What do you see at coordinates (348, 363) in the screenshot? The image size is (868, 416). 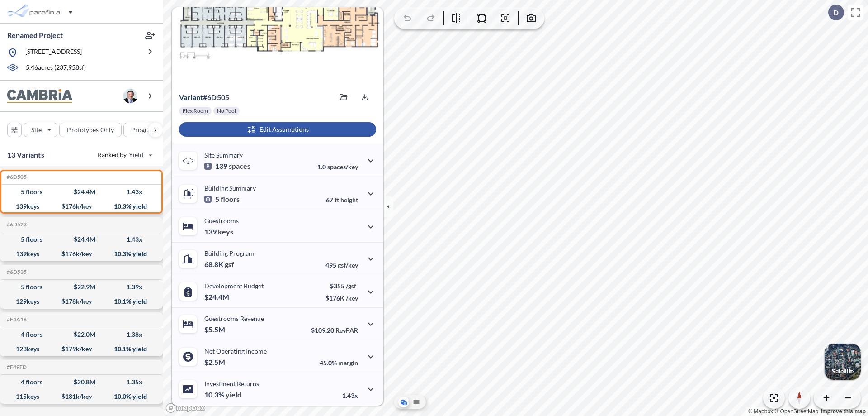 I see `span: margin` at bounding box center [348, 363].